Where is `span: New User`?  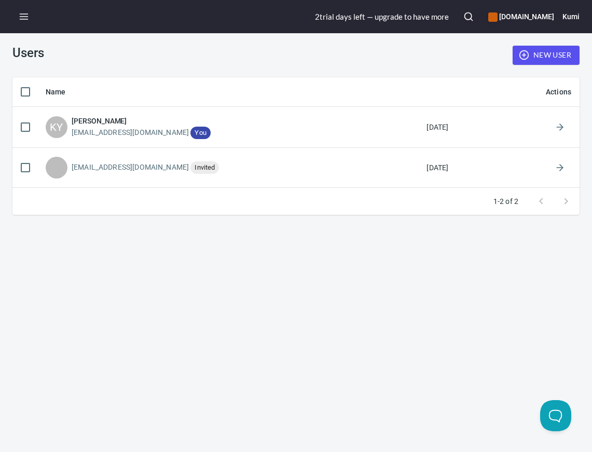 span: New User is located at coordinates (546, 55).